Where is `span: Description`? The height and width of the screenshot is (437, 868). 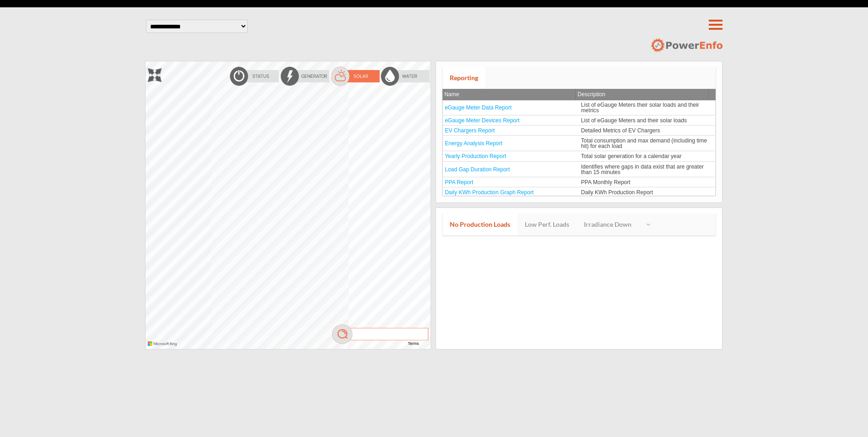 span: Description is located at coordinates (592, 94).